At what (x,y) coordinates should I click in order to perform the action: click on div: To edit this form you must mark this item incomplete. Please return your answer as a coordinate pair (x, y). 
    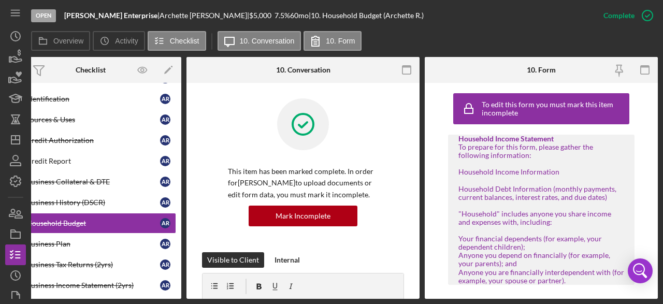
    Looking at the image, I should click on (554, 109).